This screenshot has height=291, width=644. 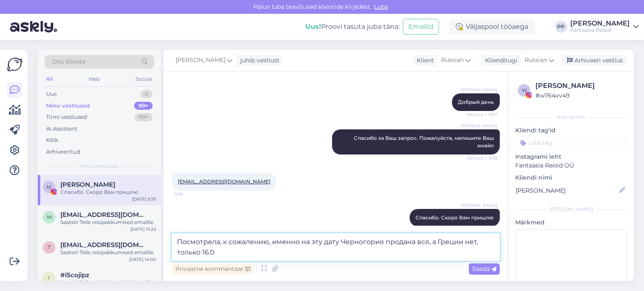 What do you see at coordinates (49, 217) in the screenshot?
I see `span: m` at bounding box center [49, 217].